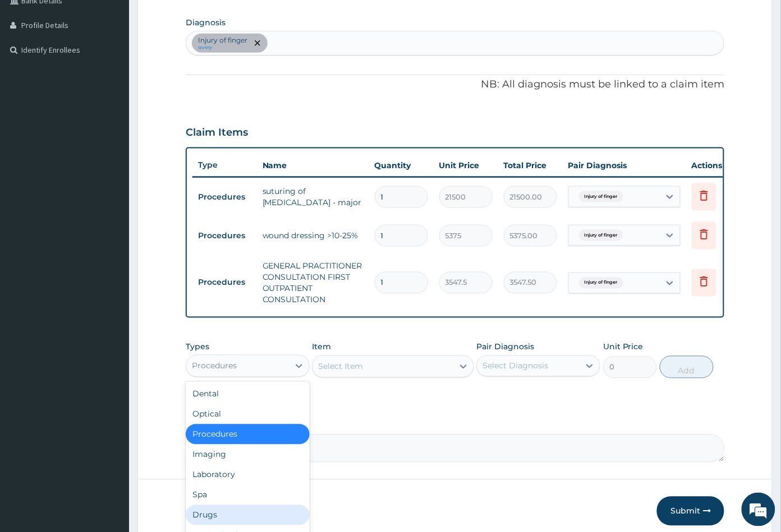 This screenshot has height=532, width=781. What do you see at coordinates (248, 415) in the screenshot?
I see `div: Optical` at bounding box center [248, 415].